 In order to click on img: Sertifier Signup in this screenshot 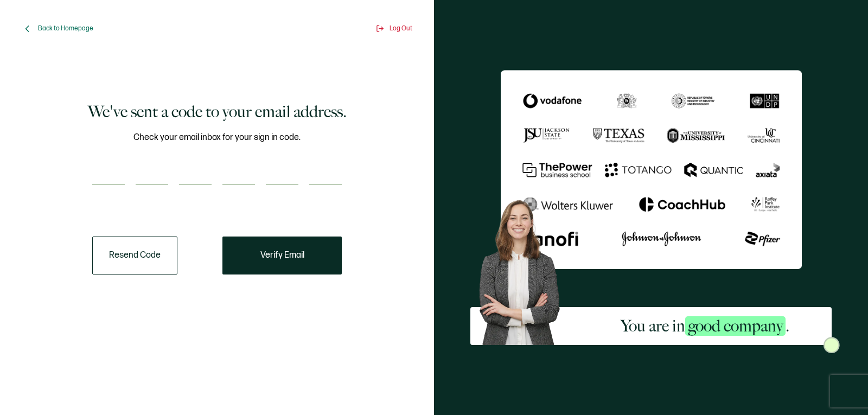, I will do `click(832, 345)`.